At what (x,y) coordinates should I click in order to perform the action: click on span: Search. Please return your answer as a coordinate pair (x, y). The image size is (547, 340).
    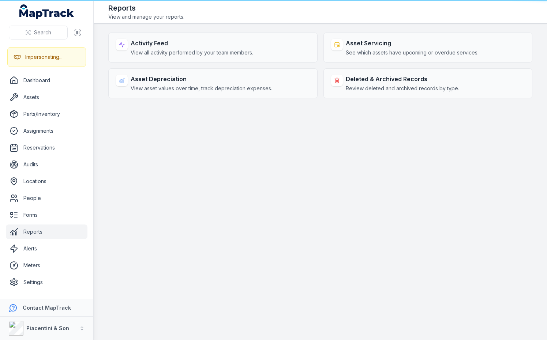
    Looking at the image, I should click on (42, 33).